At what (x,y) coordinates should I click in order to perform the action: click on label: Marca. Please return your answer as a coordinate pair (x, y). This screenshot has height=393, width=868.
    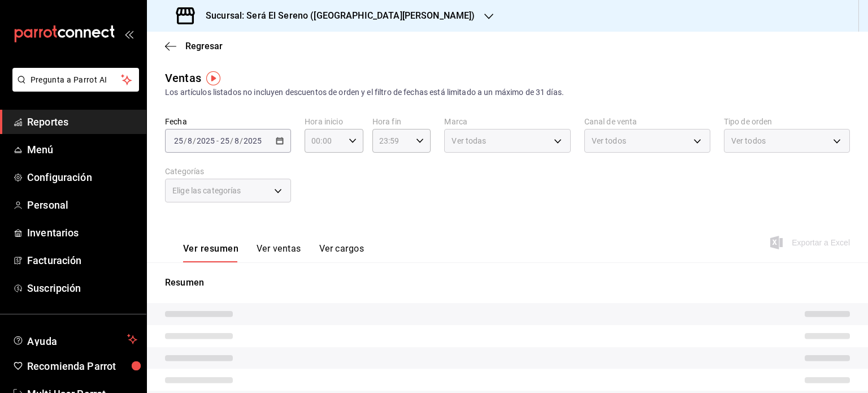
    Looking at the image, I should click on (507, 122).